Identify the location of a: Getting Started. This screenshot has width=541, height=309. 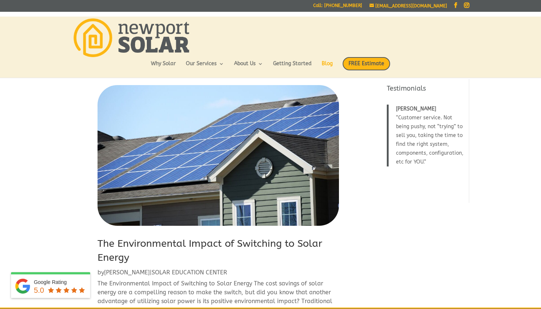
(292, 67).